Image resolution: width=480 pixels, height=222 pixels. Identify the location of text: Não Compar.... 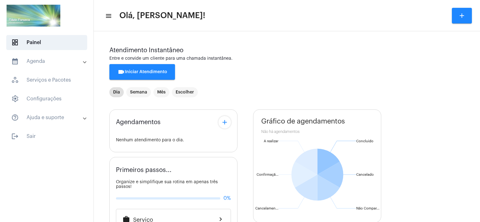
(368, 208).